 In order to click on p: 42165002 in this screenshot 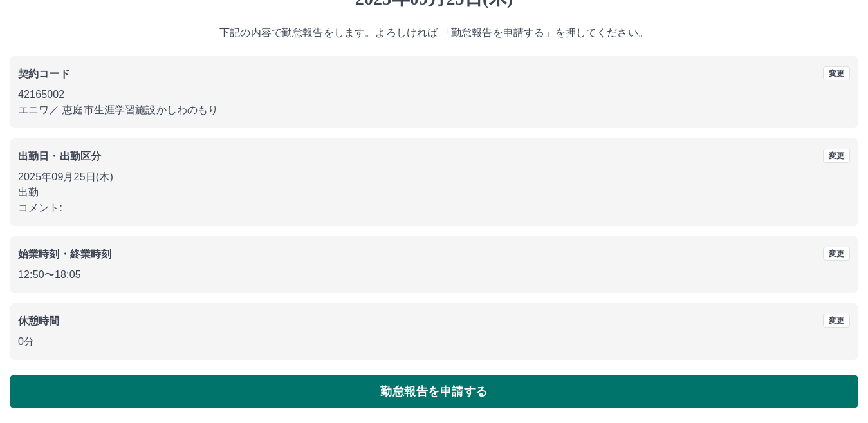, I will do `click(434, 95)`.